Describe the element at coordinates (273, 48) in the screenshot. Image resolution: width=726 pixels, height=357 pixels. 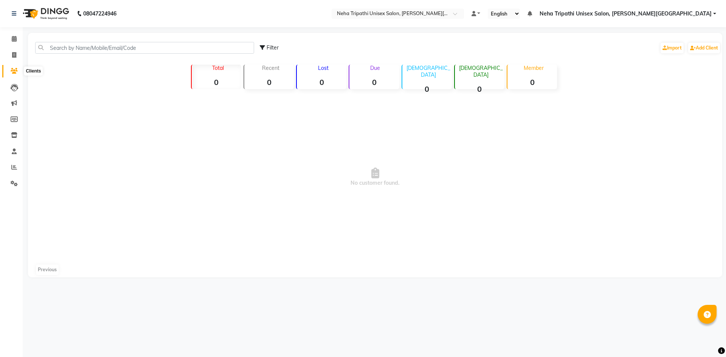
I see `span: Filter` at that location.